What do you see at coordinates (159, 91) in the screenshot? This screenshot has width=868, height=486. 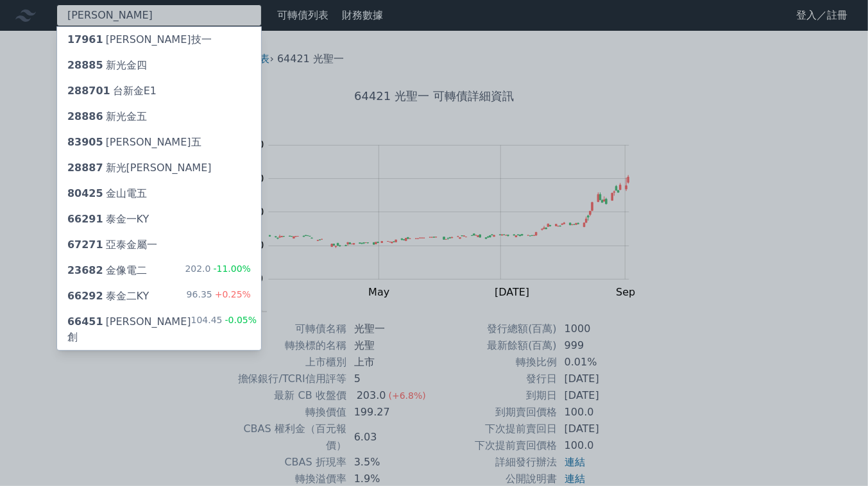 I see `a: 288701台新金E1` at bounding box center [159, 91].